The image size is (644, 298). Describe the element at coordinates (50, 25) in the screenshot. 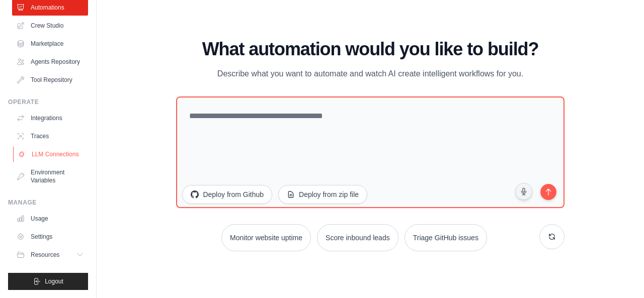

I see `a: Crew Studio` at that location.